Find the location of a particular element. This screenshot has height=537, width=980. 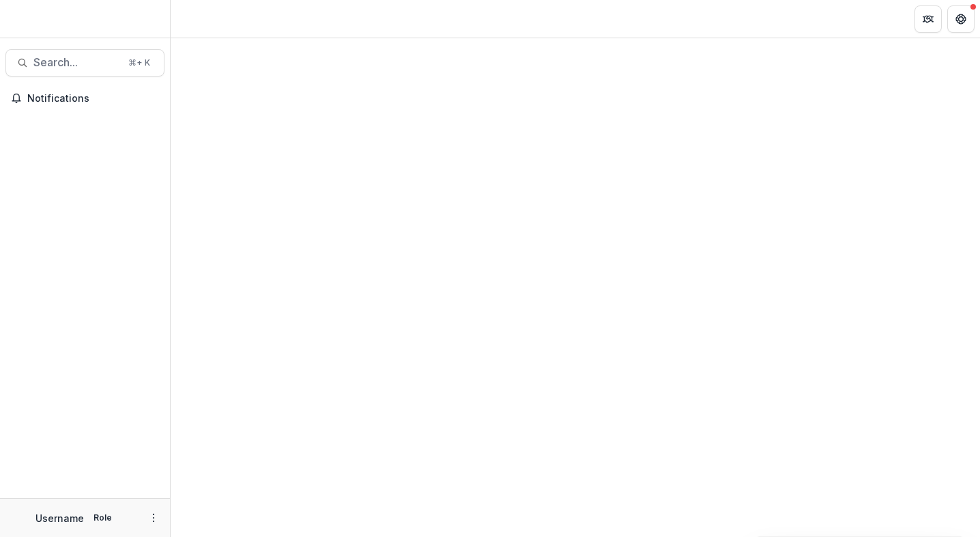

p: Role is located at coordinates (102, 518).